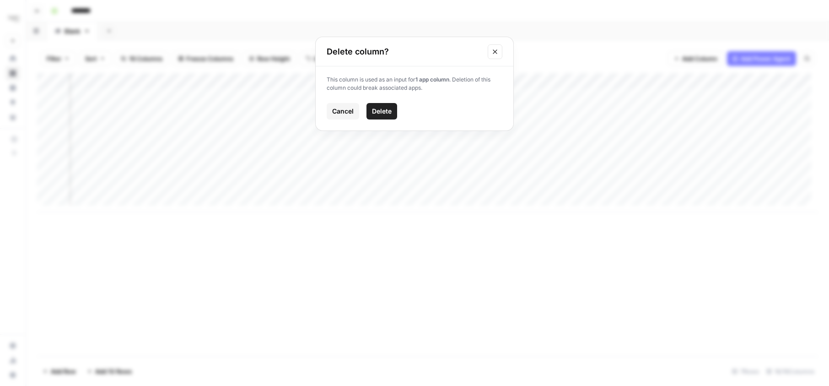 This screenshot has height=386, width=829. I want to click on button: Delete, so click(382, 111).